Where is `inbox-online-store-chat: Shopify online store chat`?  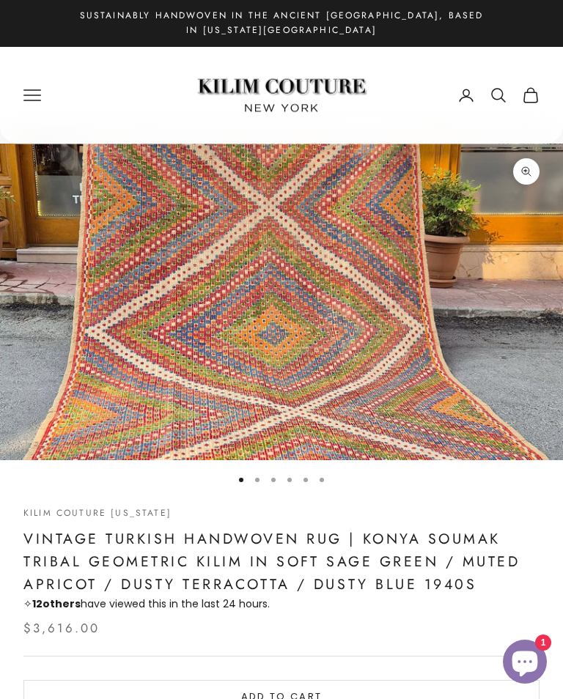 inbox-online-store-chat: Shopify online store chat is located at coordinates (524, 663).